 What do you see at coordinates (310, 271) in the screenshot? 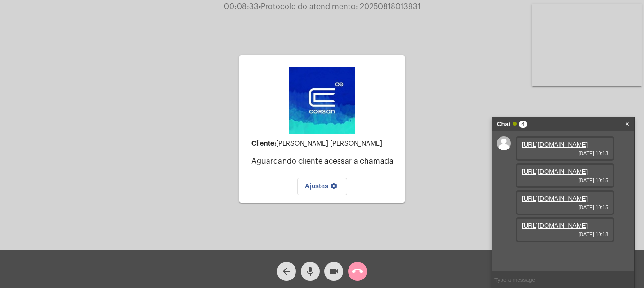
I see `mat-icon: mic` at bounding box center [310, 271].